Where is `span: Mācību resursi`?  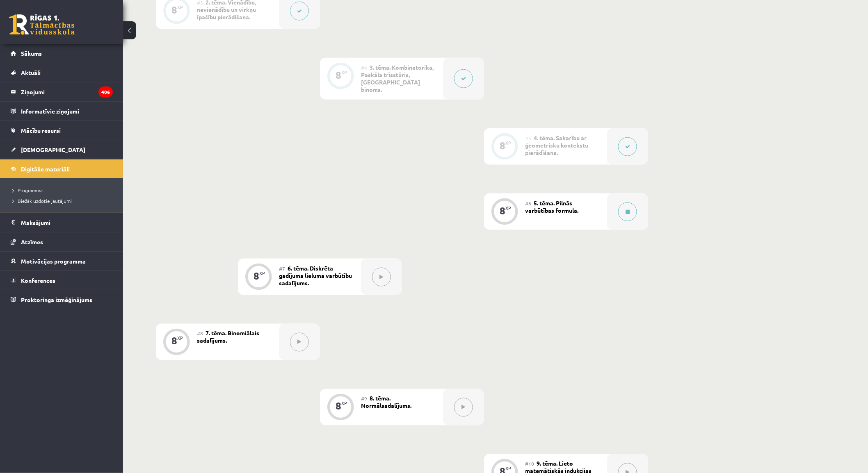
span: Mācību resursi is located at coordinates (41, 131).